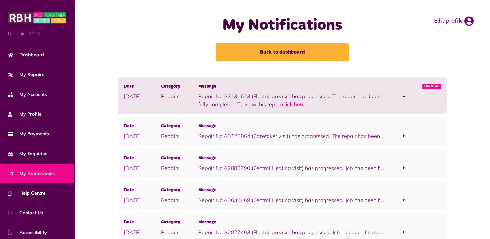  Describe the element at coordinates (26, 213) in the screenshot. I see `span: Contact Us` at that location.